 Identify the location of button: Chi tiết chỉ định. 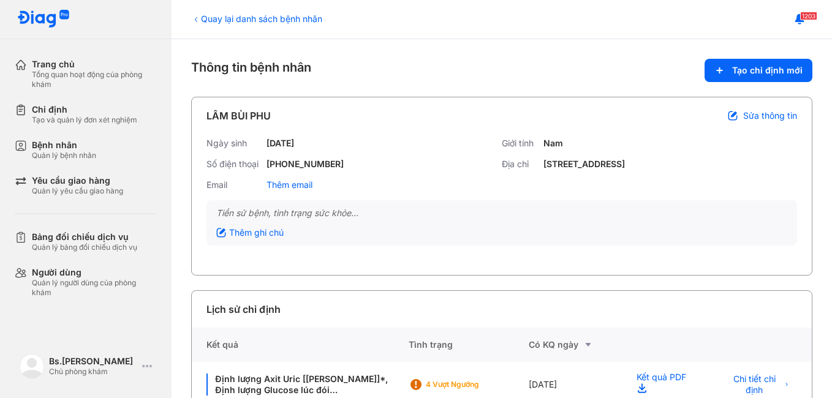
(758, 385).